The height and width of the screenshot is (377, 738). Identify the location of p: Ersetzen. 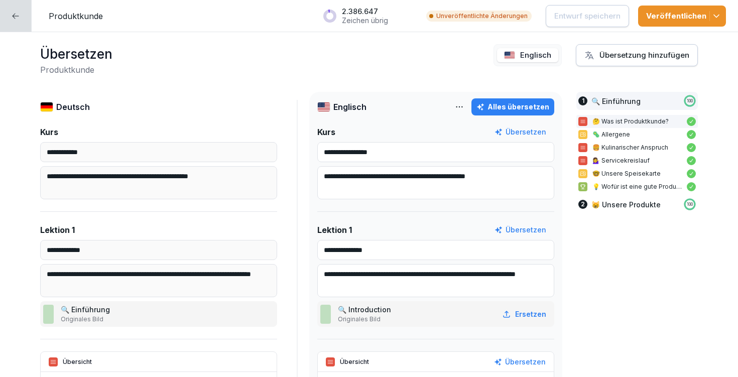
(531, 314).